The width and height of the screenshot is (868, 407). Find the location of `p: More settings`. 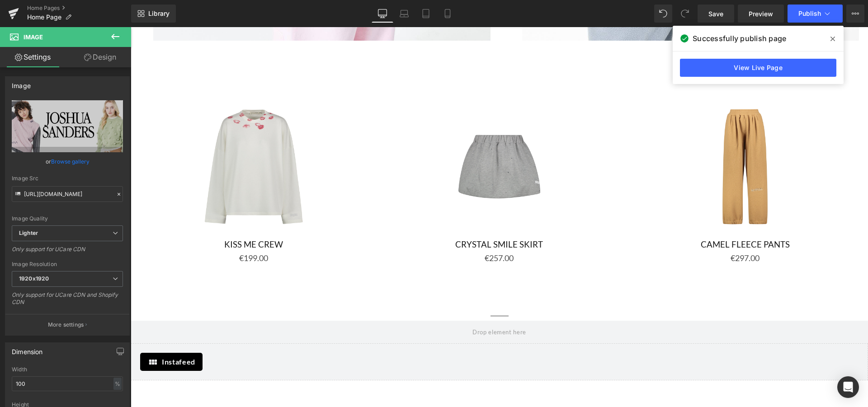

p: More settings is located at coordinates (66, 325).